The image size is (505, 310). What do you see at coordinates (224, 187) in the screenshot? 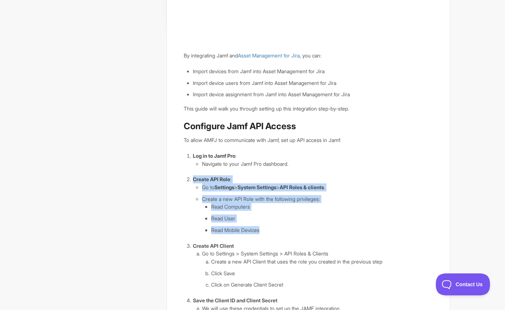
I see `strong: Settings` at bounding box center [224, 187].